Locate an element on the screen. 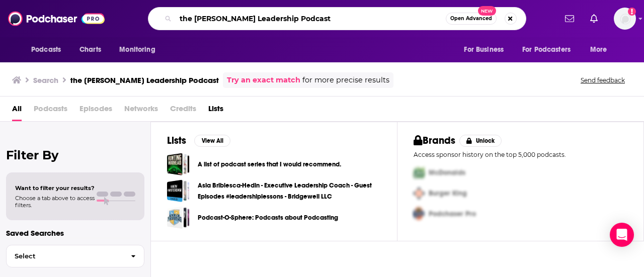 Image resolution: width=644 pixels, height=277 pixels. span: Want to filter your results? is located at coordinates (55, 188).